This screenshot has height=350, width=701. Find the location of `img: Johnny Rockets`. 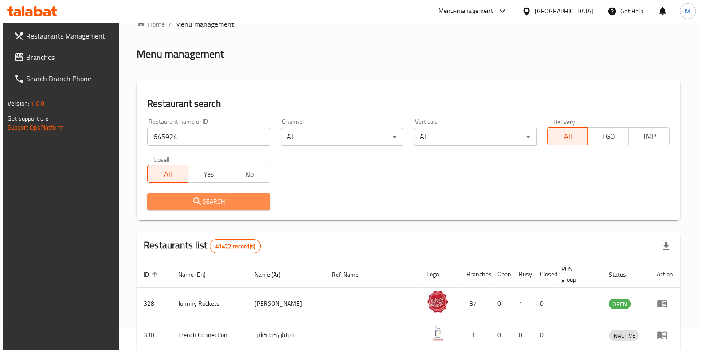

img: Johnny Rockets is located at coordinates (438, 301).